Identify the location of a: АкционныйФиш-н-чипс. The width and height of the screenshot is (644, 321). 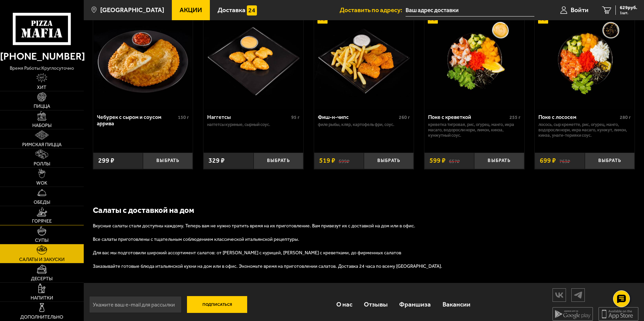
(364, 59).